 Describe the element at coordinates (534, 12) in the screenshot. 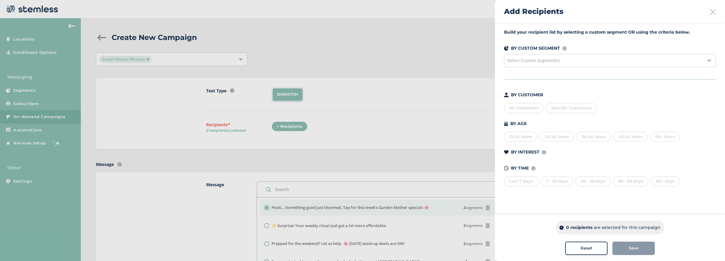

I see `h2: Add Recipients` at that location.